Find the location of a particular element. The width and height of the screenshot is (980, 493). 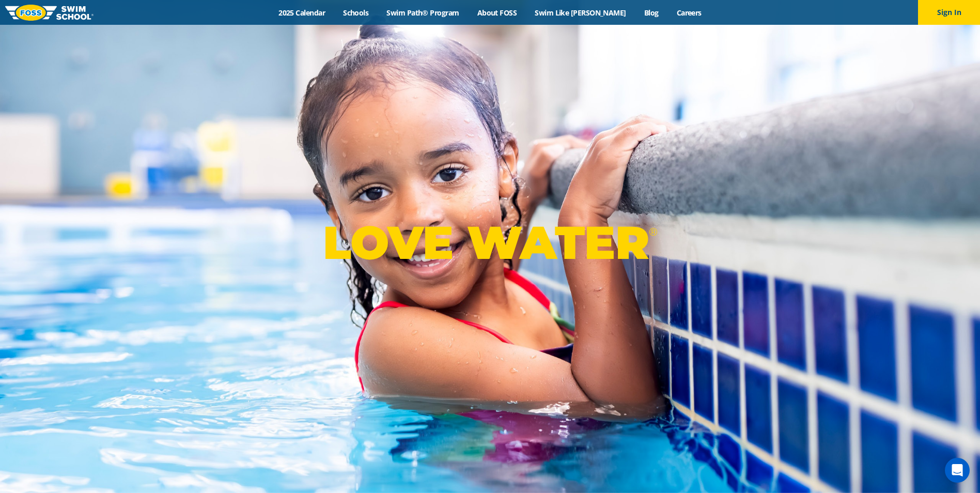

img: FOSS Swim School Logo is located at coordinates (49, 12).